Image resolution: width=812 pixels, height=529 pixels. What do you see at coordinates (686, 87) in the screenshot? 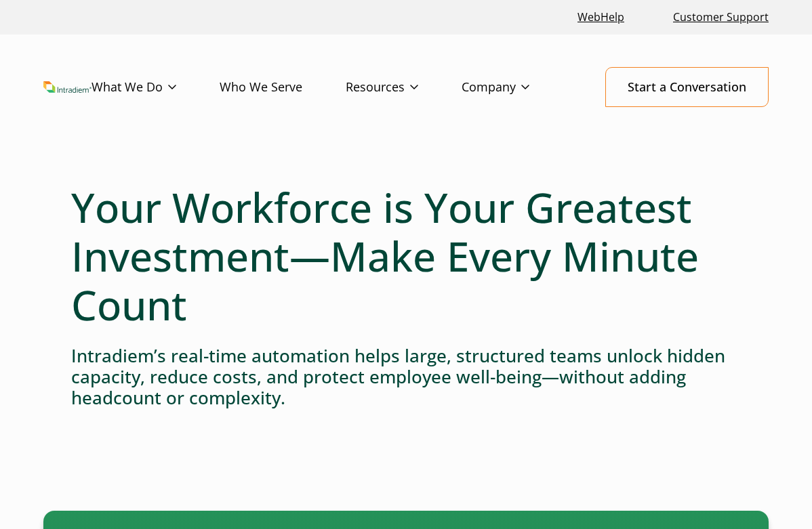
I see `a: Start a Conversation` at bounding box center [686, 87].